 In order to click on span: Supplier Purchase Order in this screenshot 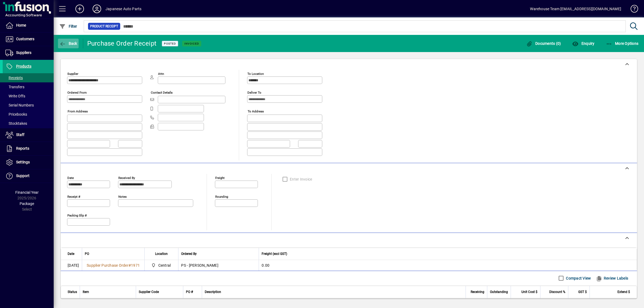, I will do `click(108, 265)`.